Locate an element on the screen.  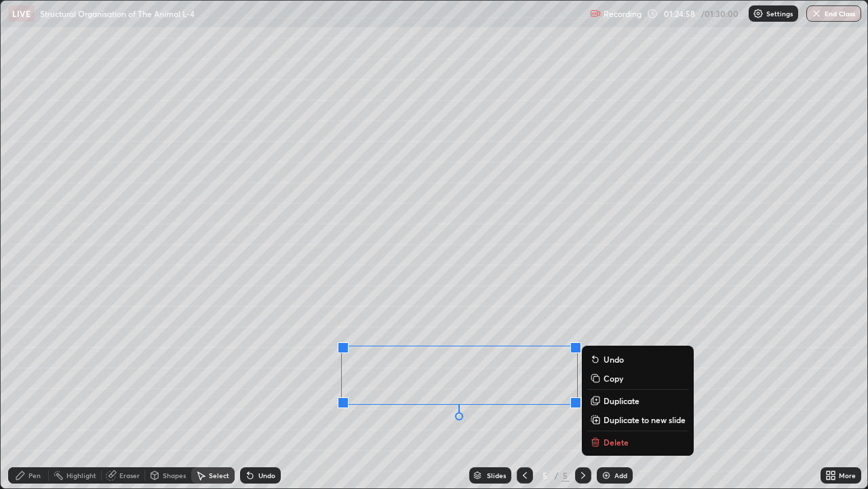
p: Delete is located at coordinates (616, 442).